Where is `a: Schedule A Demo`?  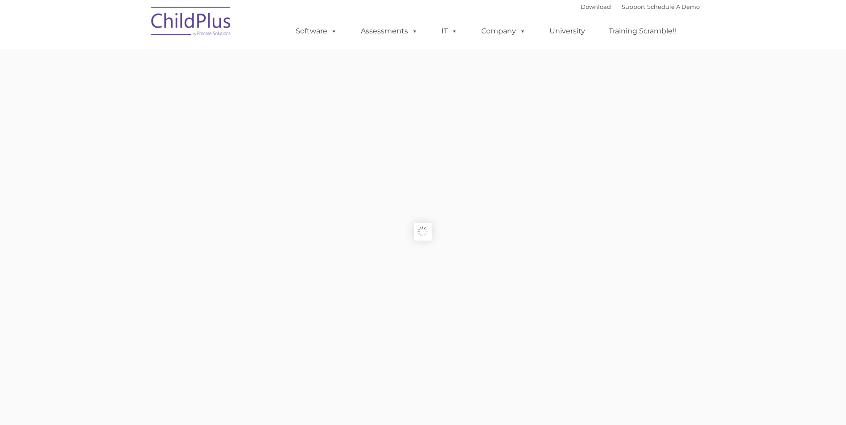 a: Schedule A Demo is located at coordinates (673, 7).